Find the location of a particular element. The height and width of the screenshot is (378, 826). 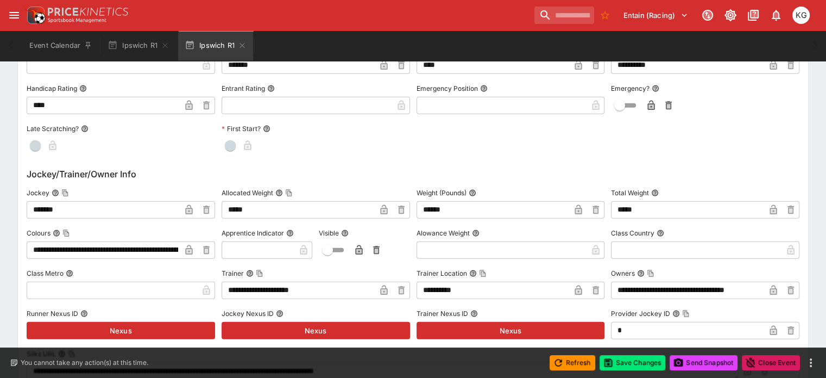

p: Class Metro is located at coordinates (45, 273).